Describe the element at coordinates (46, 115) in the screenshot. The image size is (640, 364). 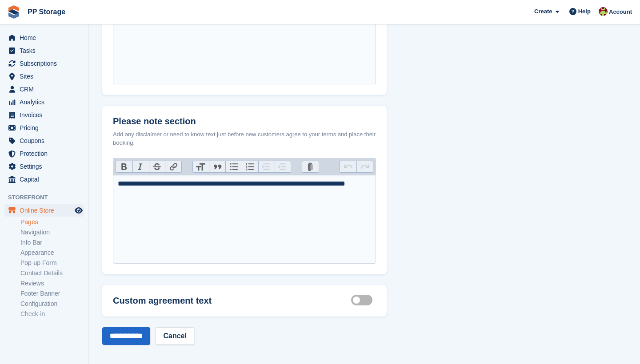
I see `span: Invoices` at that location.